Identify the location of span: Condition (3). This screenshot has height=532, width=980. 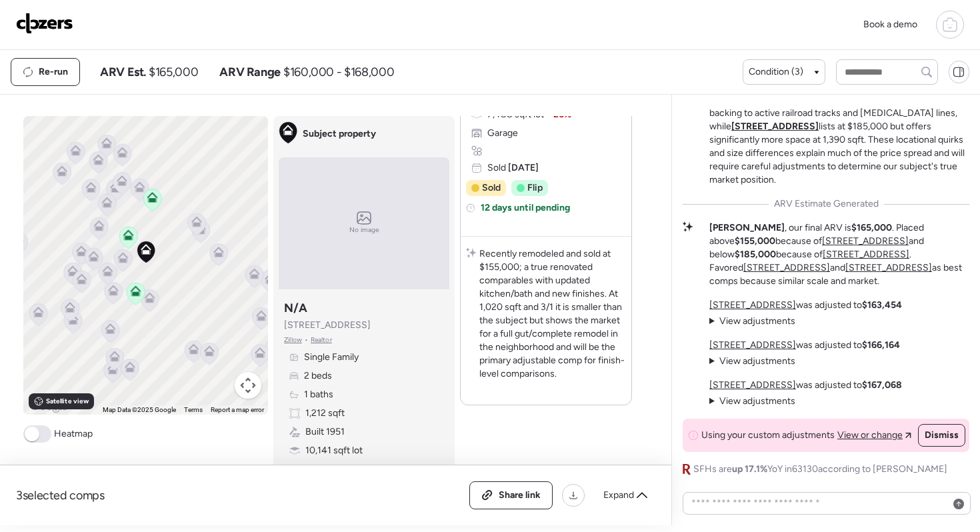
(776, 72).